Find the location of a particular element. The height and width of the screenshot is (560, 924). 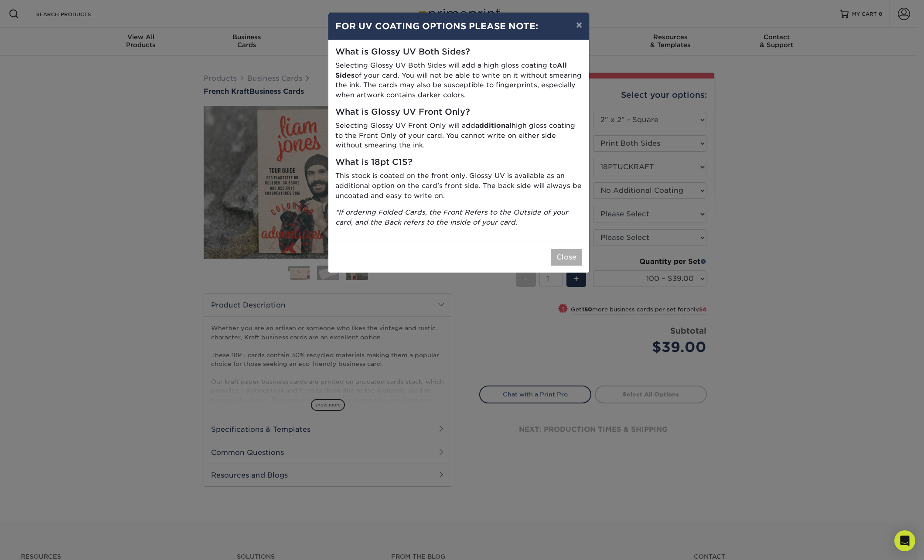

h4: FOR UV COATING OPTIONS PLEASE NOTE: is located at coordinates (459, 26).